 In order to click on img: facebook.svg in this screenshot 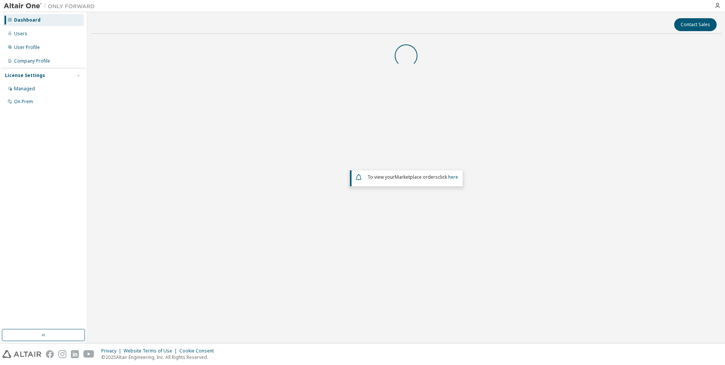, I will do `click(50, 354)`.